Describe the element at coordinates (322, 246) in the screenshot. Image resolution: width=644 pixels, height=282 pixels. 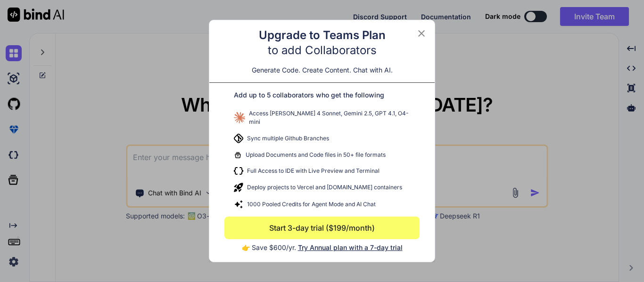
I see `p: 👉 Save $600/yr.` at that location.